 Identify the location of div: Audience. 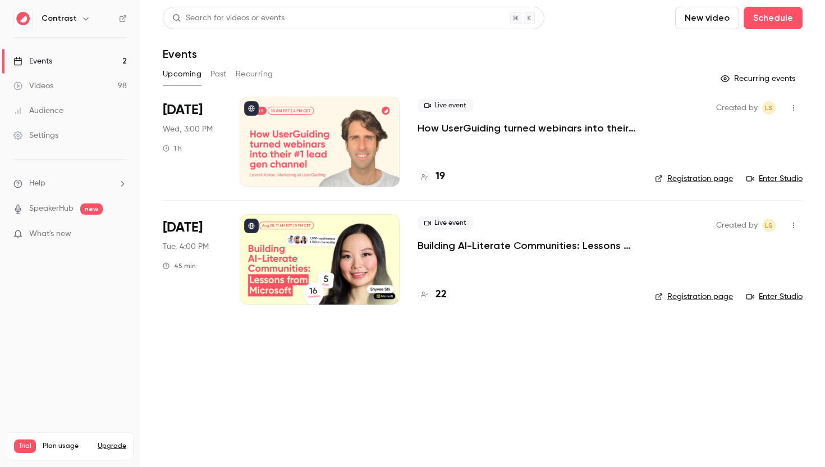
(38, 111).